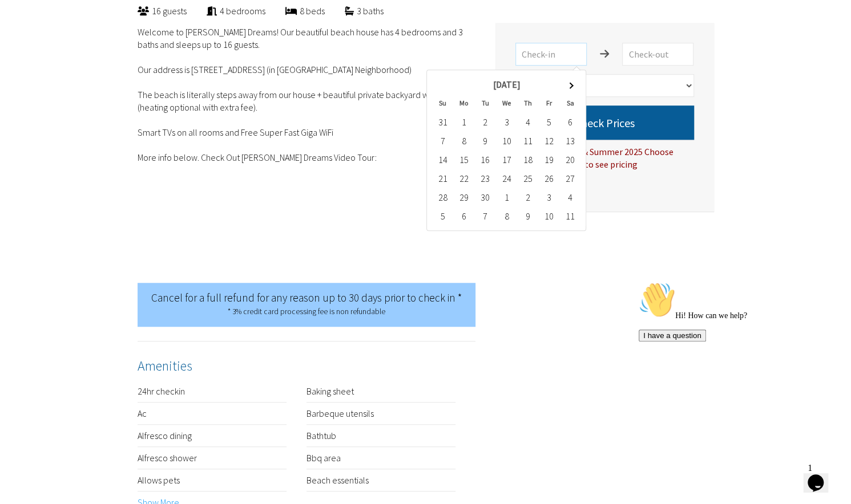  I want to click on span: Hi! How can we help?, so click(59, 38).